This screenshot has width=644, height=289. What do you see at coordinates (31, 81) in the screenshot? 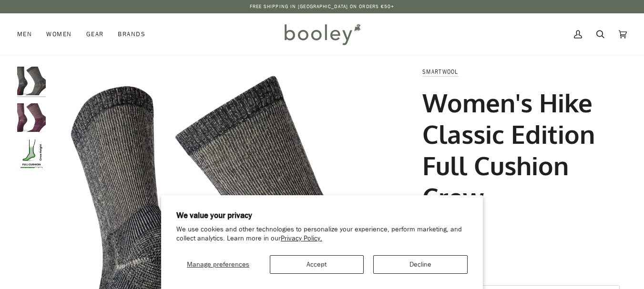
I see `div: Smartwool Women's Hike Classic Edition Full Cushion Crew Navy - Booley Galway` at bounding box center [31, 81].